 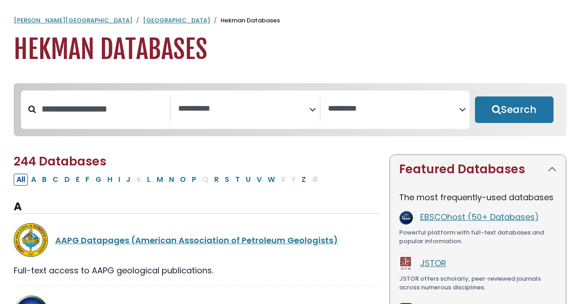 I want to click on a: AAPG Datapages (American Association of Petroleum Geologists), so click(x=197, y=240).